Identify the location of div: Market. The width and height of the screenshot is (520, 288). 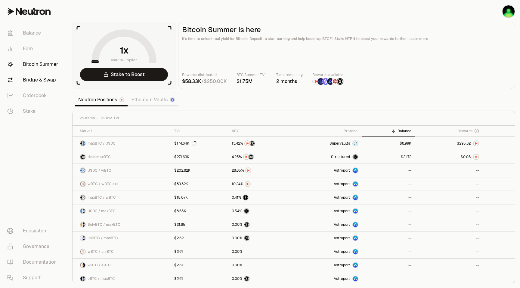
(123, 131).